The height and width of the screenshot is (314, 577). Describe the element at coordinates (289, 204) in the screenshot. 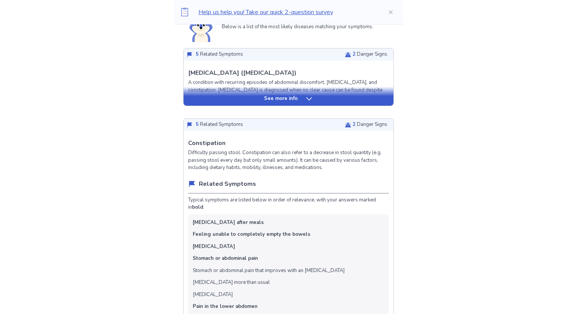

I see `p: Typical symptoms are listed below in order of relevance, with your answers marked in .` at that location.